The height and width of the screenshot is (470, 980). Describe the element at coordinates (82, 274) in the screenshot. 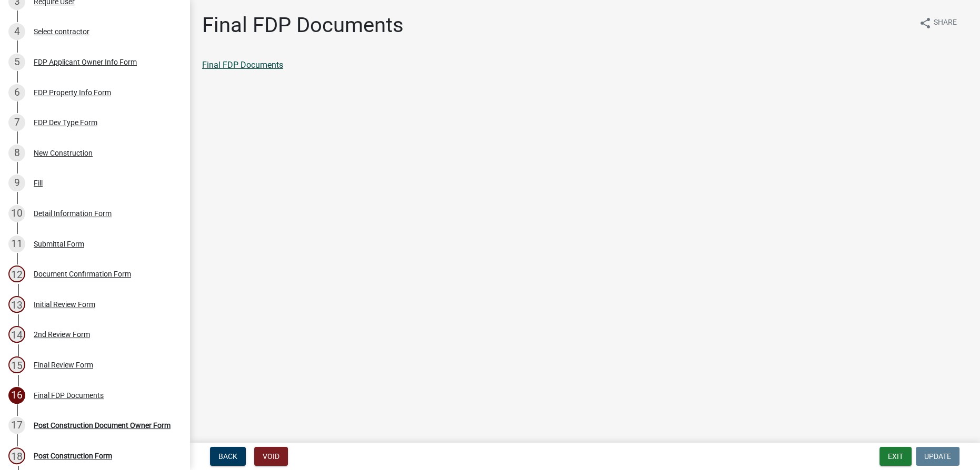

I see `div: Document Confirmation Form` at that location.